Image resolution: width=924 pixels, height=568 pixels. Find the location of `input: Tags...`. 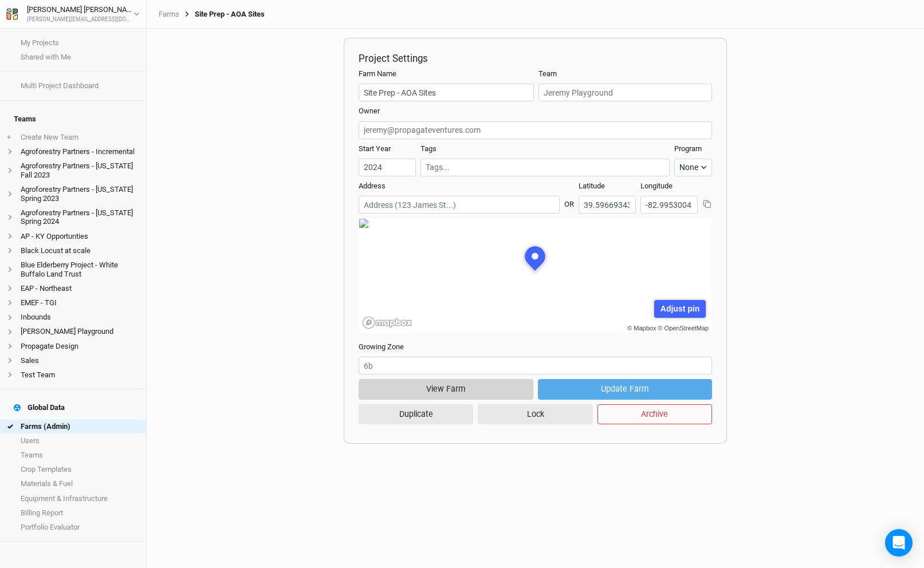

input: Tags... is located at coordinates (545, 167).